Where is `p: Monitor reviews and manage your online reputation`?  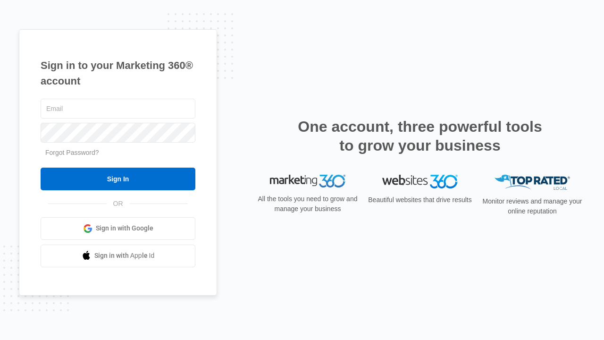 p: Monitor reviews and manage your online reputation is located at coordinates (532, 206).